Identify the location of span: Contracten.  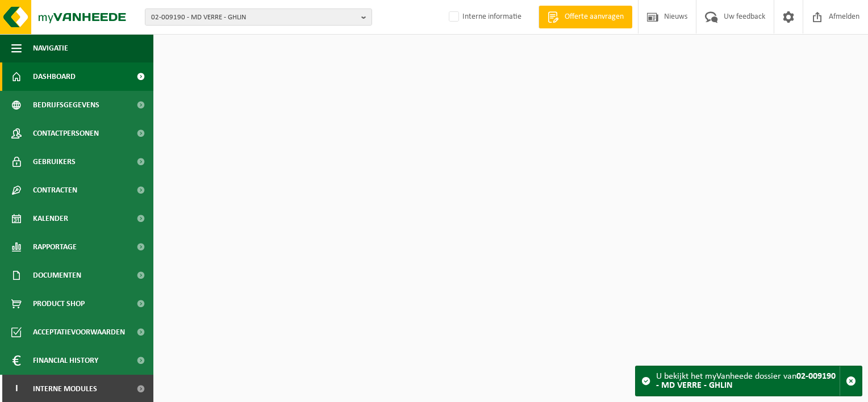
(55, 190).